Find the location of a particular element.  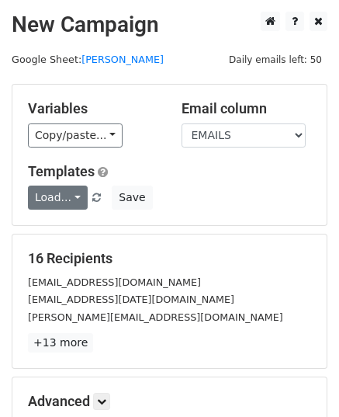

a: +13 more is located at coordinates (61, 342).